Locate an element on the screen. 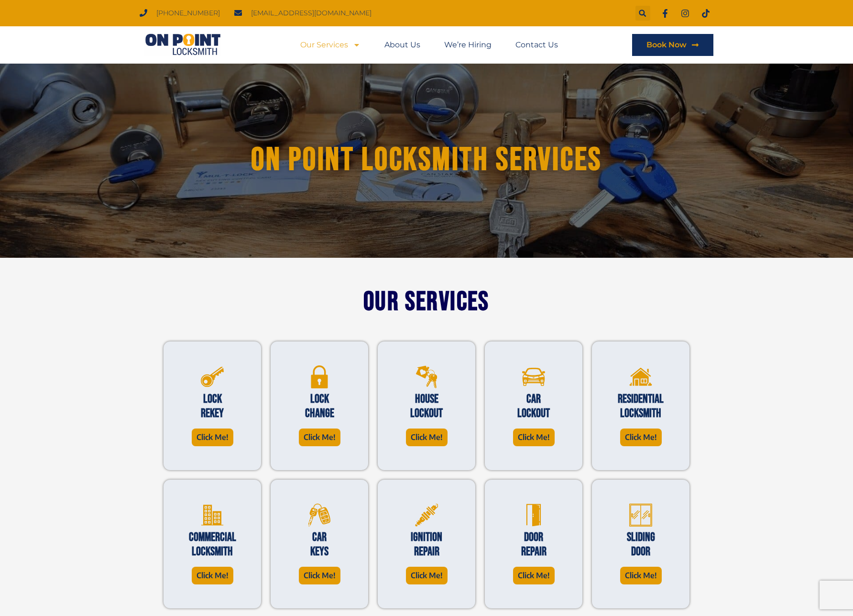 Image resolution: width=853 pixels, height=616 pixels. div: Search is located at coordinates (643, 13).